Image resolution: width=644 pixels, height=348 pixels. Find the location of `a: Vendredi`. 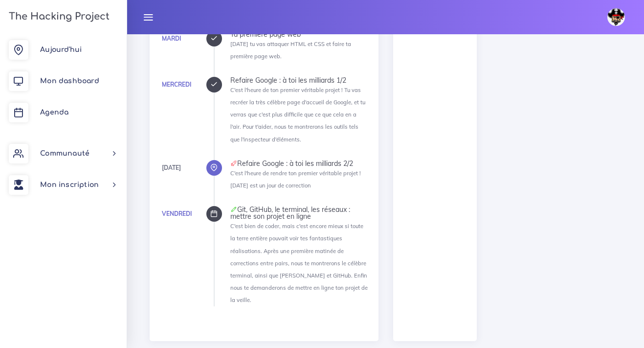

a: Vendredi is located at coordinates (176, 213).